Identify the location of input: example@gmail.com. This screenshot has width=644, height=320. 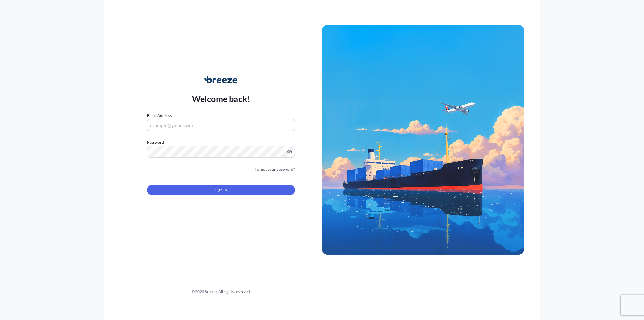
(221, 125).